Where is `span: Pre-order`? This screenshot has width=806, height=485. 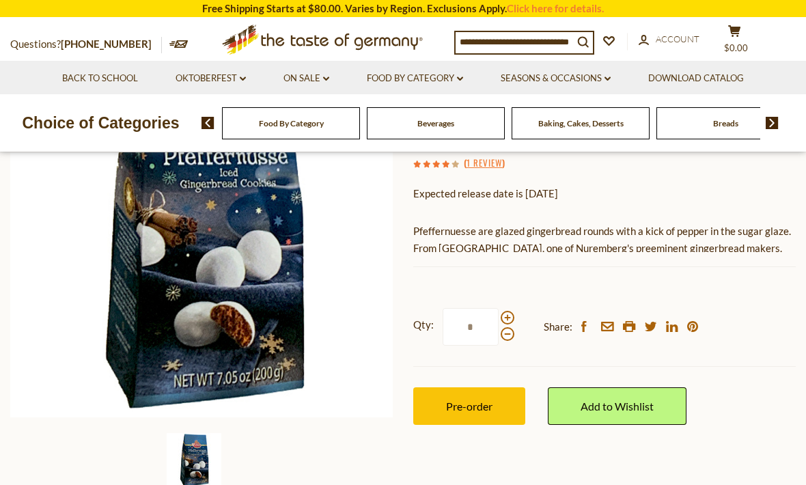 span: Pre-order is located at coordinates (469, 406).